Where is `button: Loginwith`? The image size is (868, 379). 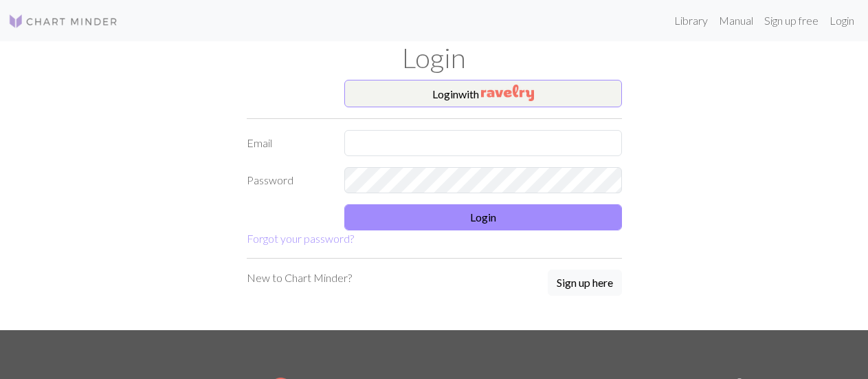
button: Loginwith is located at coordinates (483, 93).